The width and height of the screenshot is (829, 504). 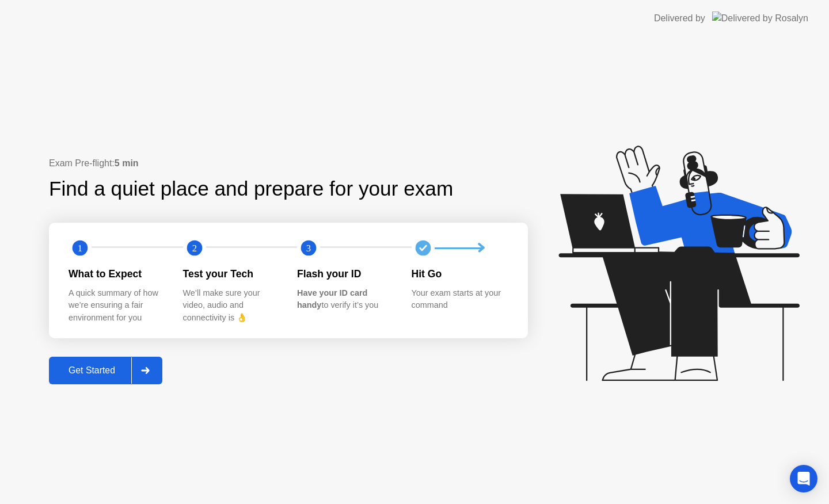 What do you see at coordinates (91, 371) in the screenshot?
I see `div: Get Started` at bounding box center [91, 371].